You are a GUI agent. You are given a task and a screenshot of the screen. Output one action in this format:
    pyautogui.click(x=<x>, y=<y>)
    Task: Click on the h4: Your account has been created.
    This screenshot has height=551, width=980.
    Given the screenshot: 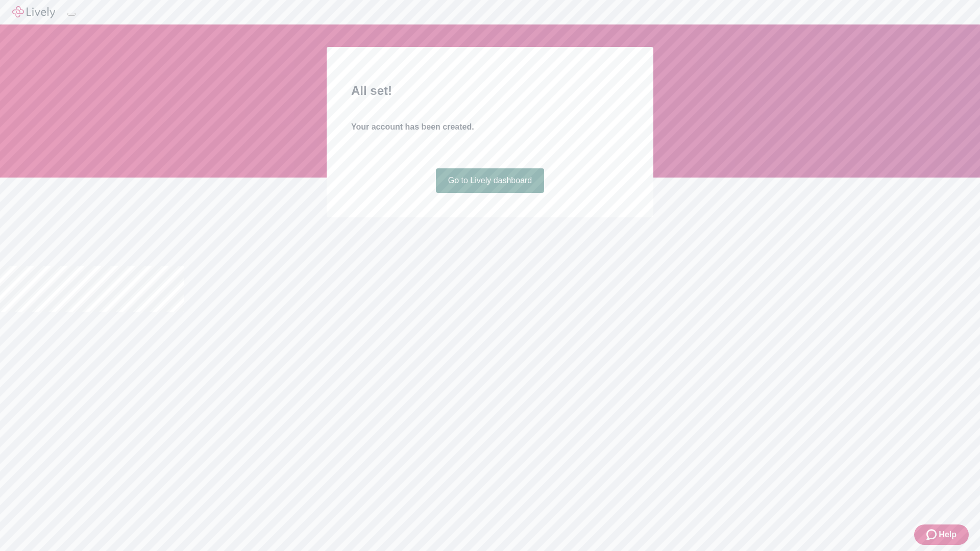 What is the action you would take?
    pyautogui.click(x=490, y=127)
    